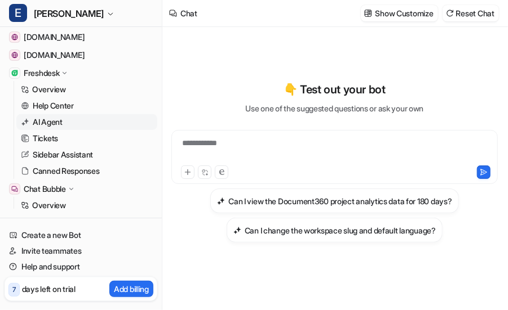 The width and height of the screenshot is (508, 310). What do you see at coordinates (15, 55) in the screenshot?
I see `img: identity.document360.io` at bounding box center [15, 55].